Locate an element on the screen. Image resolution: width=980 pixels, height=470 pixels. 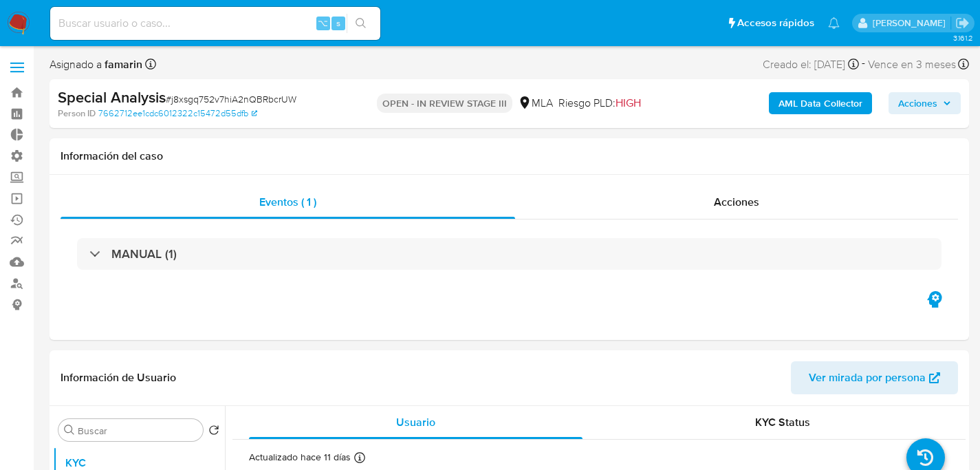
a: 7662712ee1cdc6012322c15472d55dfb is located at coordinates (177, 114).